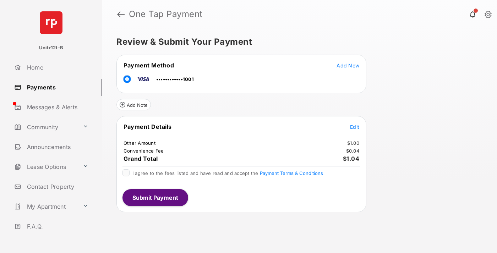 The width and height of the screenshot is (497, 253). Describe the element at coordinates (57, 147) in the screenshot. I see `a: Announcements` at that location.